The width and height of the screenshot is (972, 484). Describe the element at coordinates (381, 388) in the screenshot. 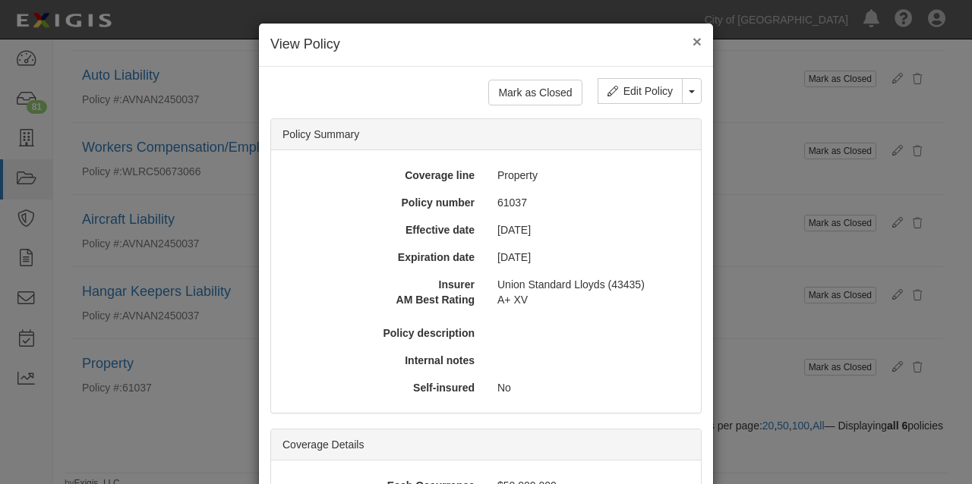

I see `div: Self-insured` at that location.